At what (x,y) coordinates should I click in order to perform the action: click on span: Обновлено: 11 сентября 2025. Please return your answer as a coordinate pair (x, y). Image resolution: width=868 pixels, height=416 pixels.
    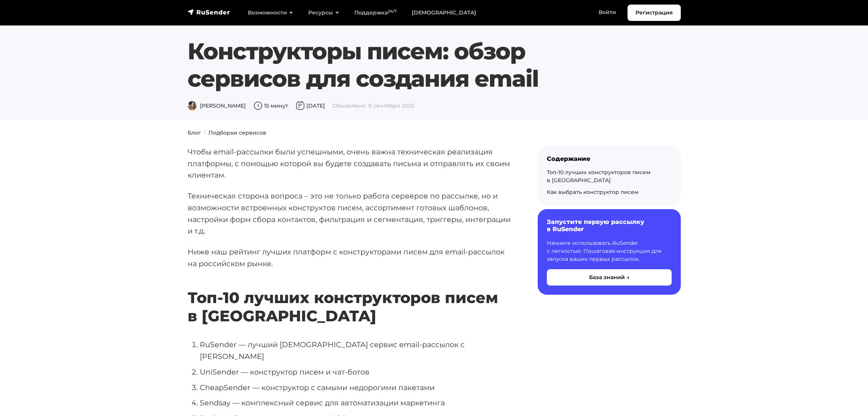
    Looking at the image, I should click on (373, 106).